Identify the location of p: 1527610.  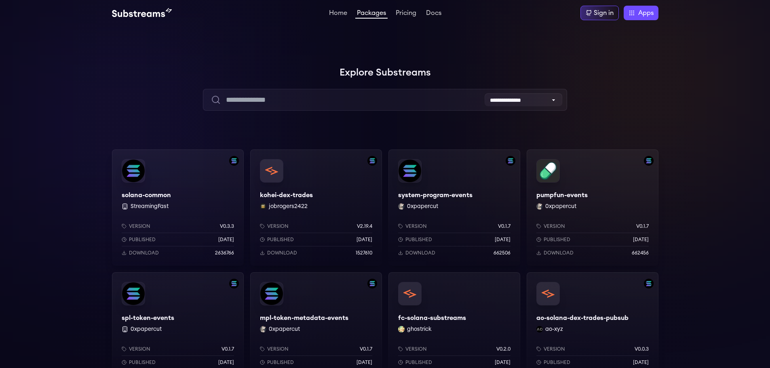
(364, 253).